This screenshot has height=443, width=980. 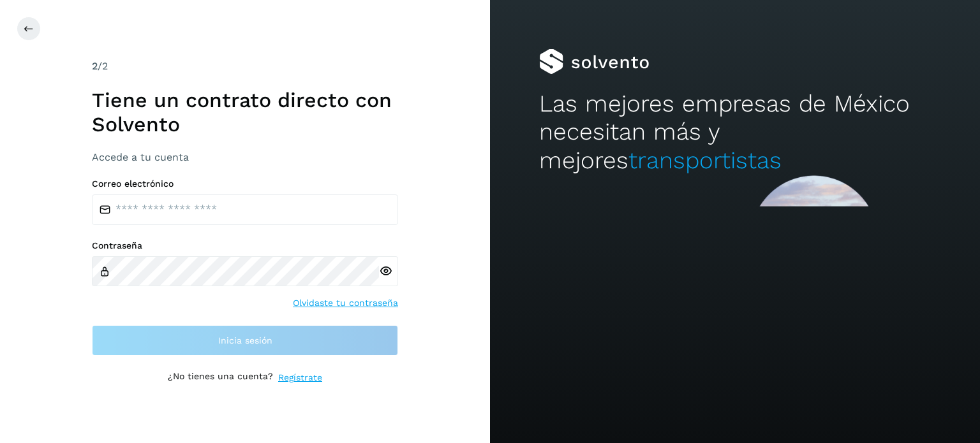 I want to click on label: Correo electrónico, so click(x=245, y=184).